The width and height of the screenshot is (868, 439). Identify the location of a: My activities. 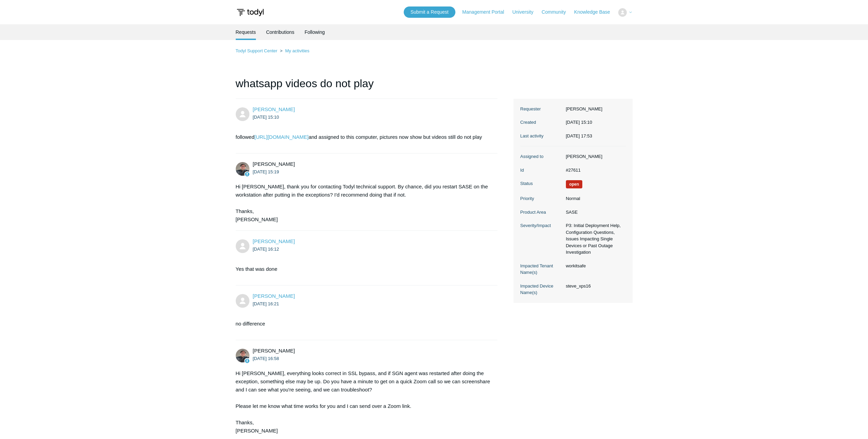
(297, 51).